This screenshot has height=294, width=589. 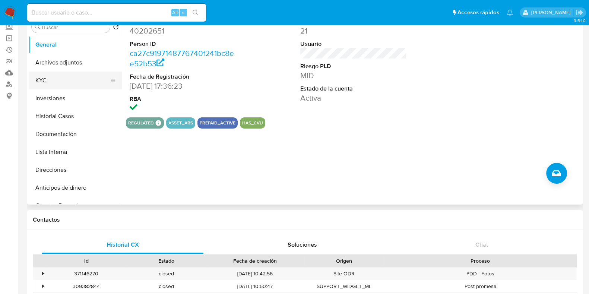 I want to click on input: Buscar usuario o caso..., so click(x=117, y=13).